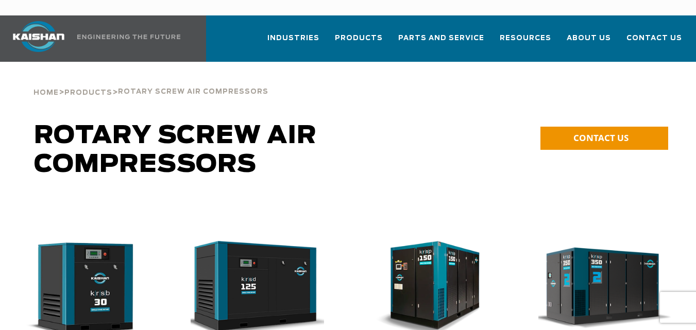 Image resolution: width=696 pixels, height=330 pixels. Describe the element at coordinates (441, 38) in the screenshot. I see `span: Parts and Service` at that location.